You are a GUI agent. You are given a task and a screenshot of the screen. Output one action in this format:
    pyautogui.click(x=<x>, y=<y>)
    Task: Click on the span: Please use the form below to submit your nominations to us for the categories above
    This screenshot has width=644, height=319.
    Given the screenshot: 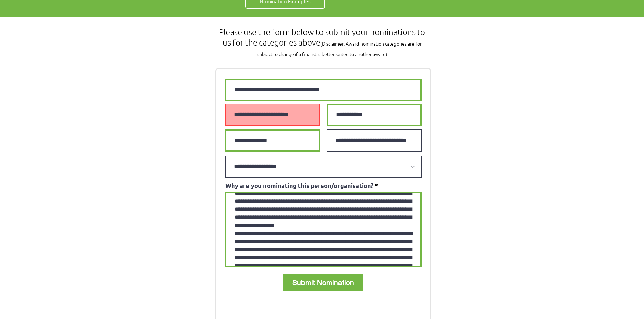 What is the action you would take?
    pyautogui.click(x=322, y=42)
    